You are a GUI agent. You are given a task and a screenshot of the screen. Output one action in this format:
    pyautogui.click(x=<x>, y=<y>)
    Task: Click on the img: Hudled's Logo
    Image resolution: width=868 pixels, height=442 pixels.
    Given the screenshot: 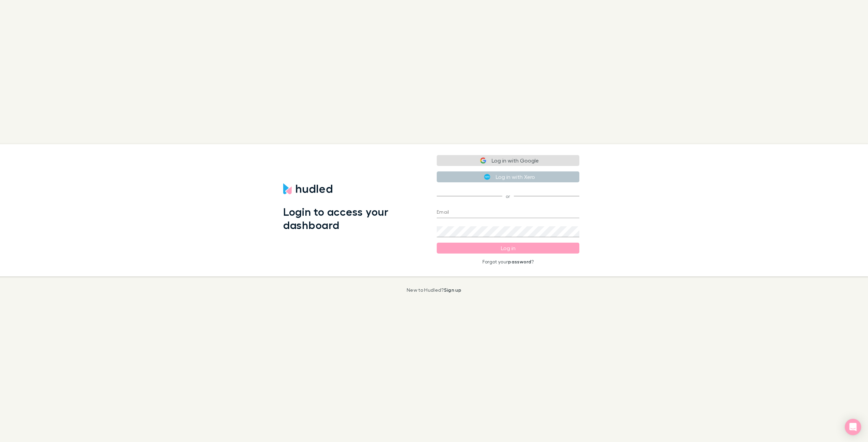 What is the action you would take?
    pyautogui.click(x=308, y=188)
    